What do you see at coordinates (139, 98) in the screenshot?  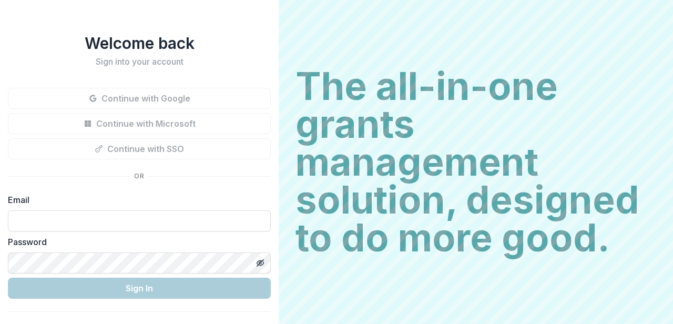 I see `button: Continue with Google` at bounding box center [139, 98].